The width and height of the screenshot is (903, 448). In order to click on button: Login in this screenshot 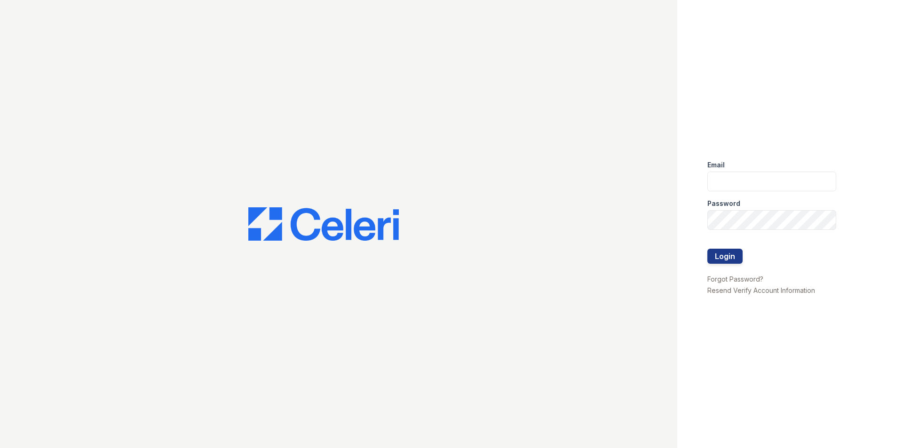, I will do `click(725, 256)`.